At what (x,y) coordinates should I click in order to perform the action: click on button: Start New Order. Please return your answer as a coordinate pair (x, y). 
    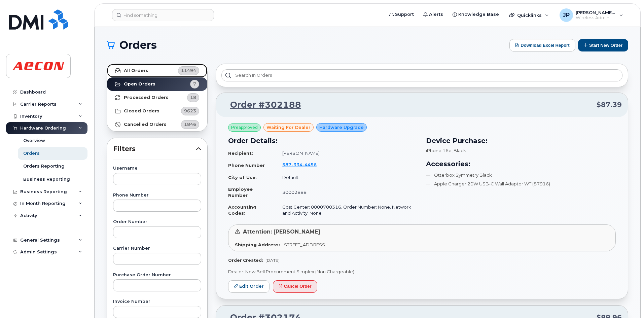
    Looking at the image, I should click on (603, 45).